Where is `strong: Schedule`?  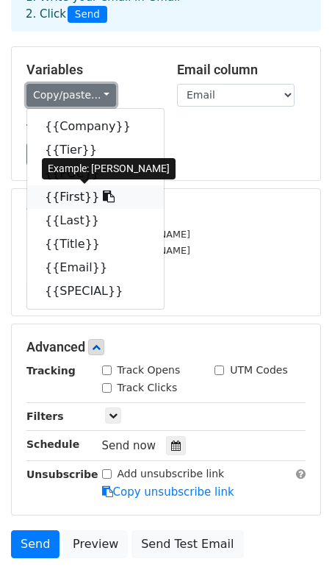
strong: Schedule is located at coordinates (53, 444).